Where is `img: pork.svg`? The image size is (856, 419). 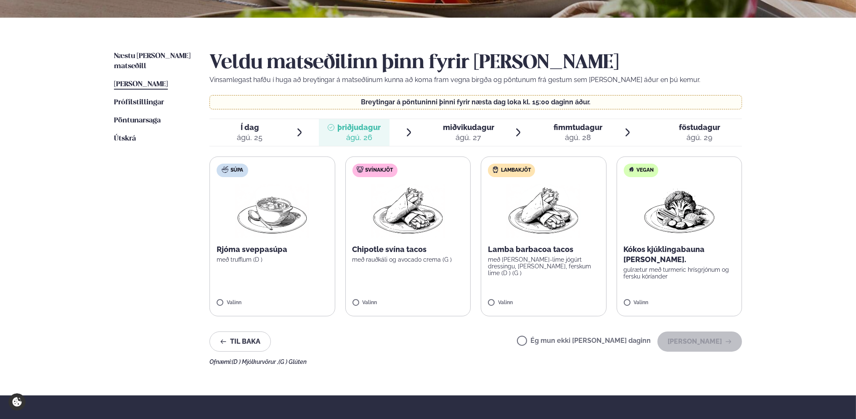 img: pork.svg is located at coordinates (360, 170).